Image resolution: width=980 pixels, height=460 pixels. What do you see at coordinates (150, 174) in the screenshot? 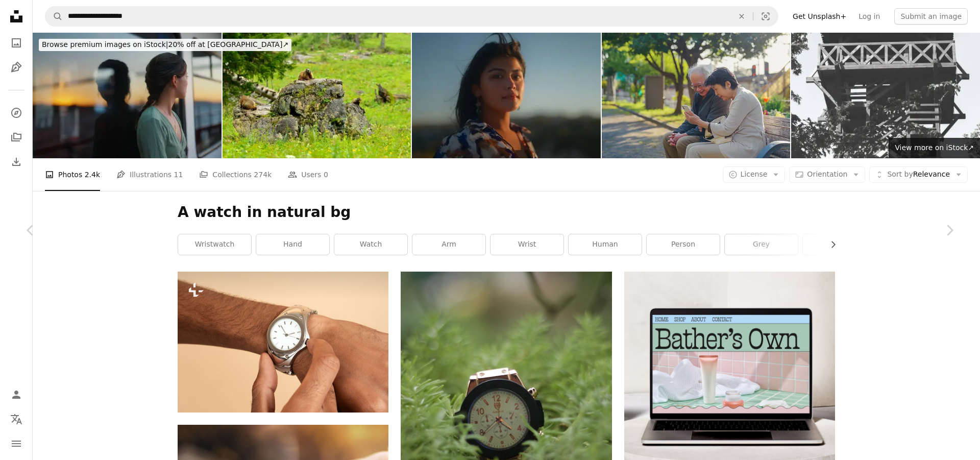
I see `a: Illustrations 11` at bounding box center [150, 174].